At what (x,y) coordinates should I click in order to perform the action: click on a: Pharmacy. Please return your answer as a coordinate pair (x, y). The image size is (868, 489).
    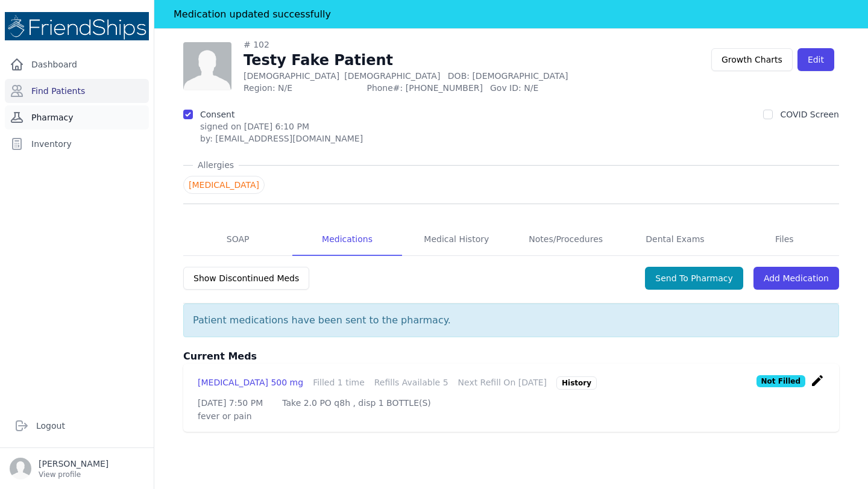
    Looking at the image, I should click on (77, 117).